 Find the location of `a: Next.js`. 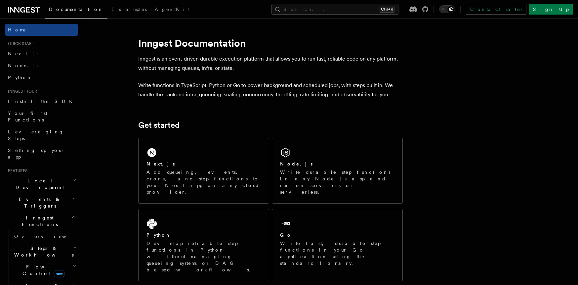

a: Next.js is located at coordinates (41, 54).